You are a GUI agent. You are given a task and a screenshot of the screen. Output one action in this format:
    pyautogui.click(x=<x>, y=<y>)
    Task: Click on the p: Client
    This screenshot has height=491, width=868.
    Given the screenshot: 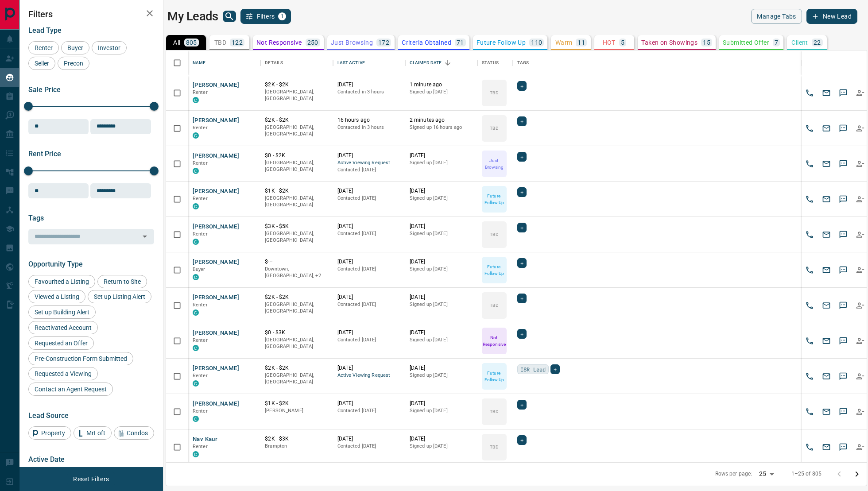 What is the action you would take?
    pyautogui.click(x=800, y=42)
    